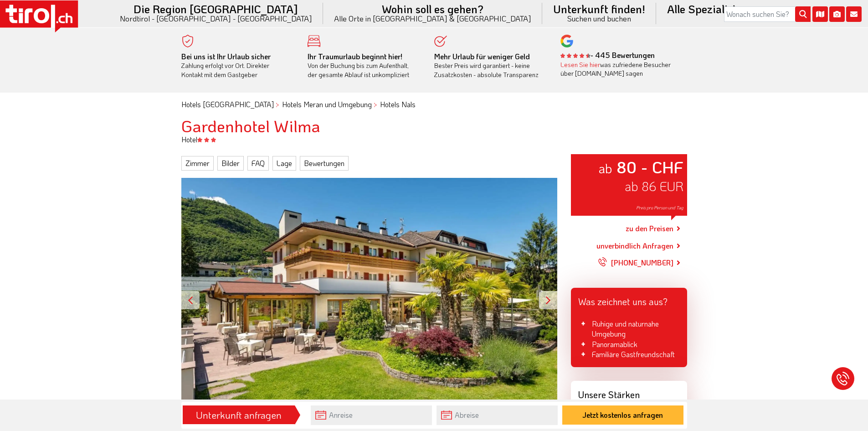 The height and width of the screenshot is (431, 868). I want to click on div: Unterkunft anfragen, so click(239, 415).